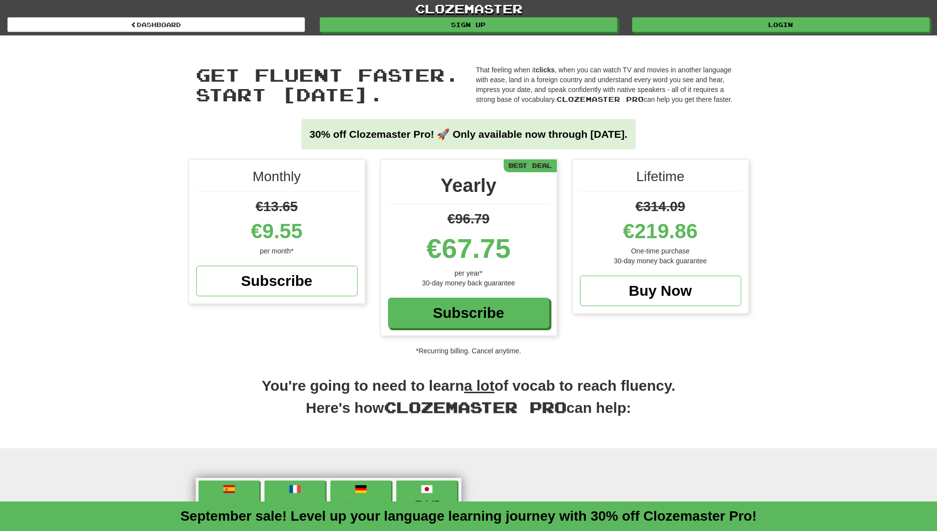 The height and width of the screenshot is (531, 937). What do you see at coordinates (661, 179) in the screenshot?
I see `div: Lifetime` at bounding box center [661, 179].